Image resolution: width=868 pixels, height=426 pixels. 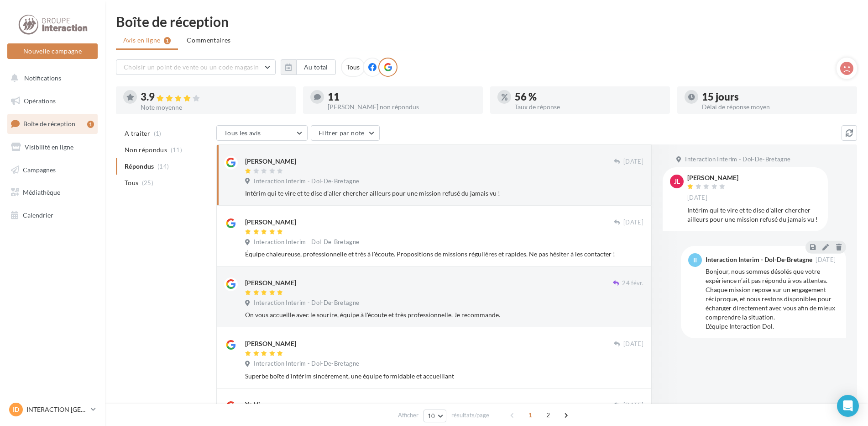 I want to click on div: 56 %, so click(x=589, y=97).